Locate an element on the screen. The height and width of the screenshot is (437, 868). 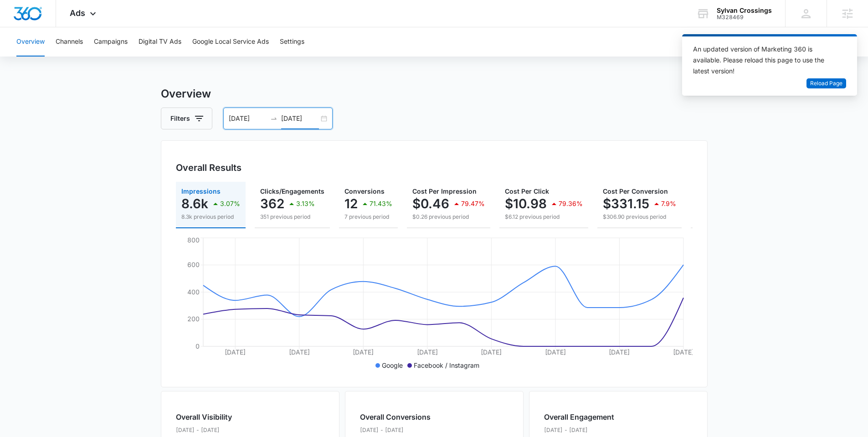
tspan: 600 is located at coordinates (193, 264).